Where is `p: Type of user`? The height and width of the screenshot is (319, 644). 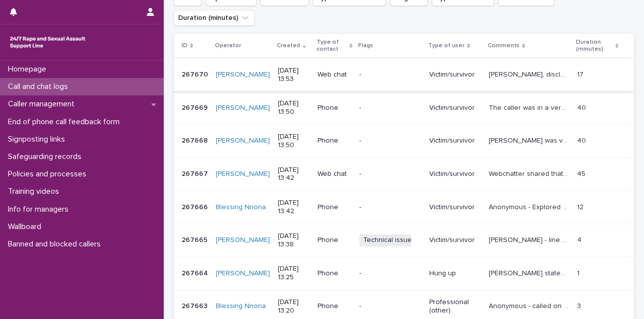
p: Type of user is located at coordinates (446, 46).